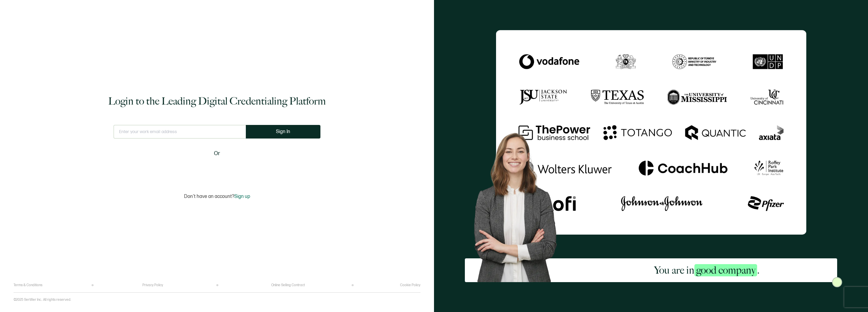  Describe the element at coordinates (217, 101) in the screenshot. I see `h1: Login to the Leading Digital Credentialing Platform` at that location.